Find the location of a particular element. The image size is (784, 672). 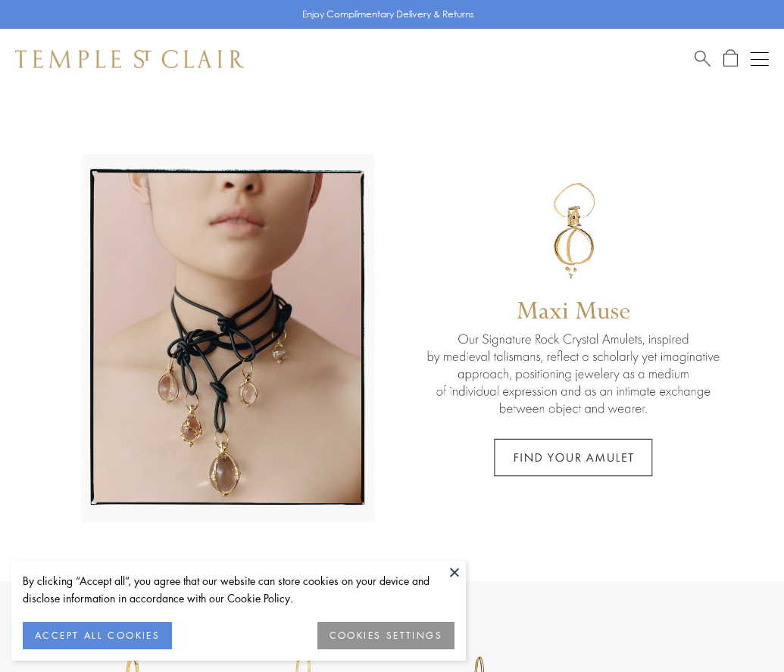

div: By clicking “Accept all”, you agree that our website can store cookies on your device and disclos... is located at coordinates (239, 590).